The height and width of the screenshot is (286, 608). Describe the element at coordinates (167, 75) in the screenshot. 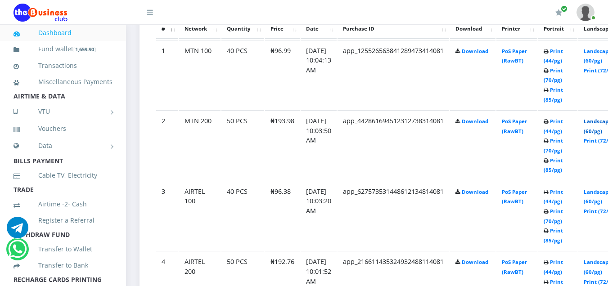

I see `td: 1` at that location.